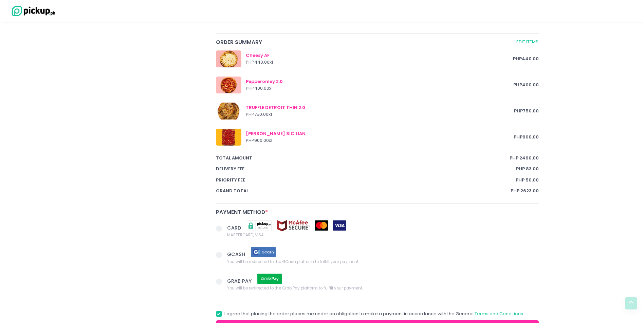 The image size is (644, 323). Describe the element at coordinates (380, 114) in the screenshot. I see `div: PHP 750.00 x 1` at that location.